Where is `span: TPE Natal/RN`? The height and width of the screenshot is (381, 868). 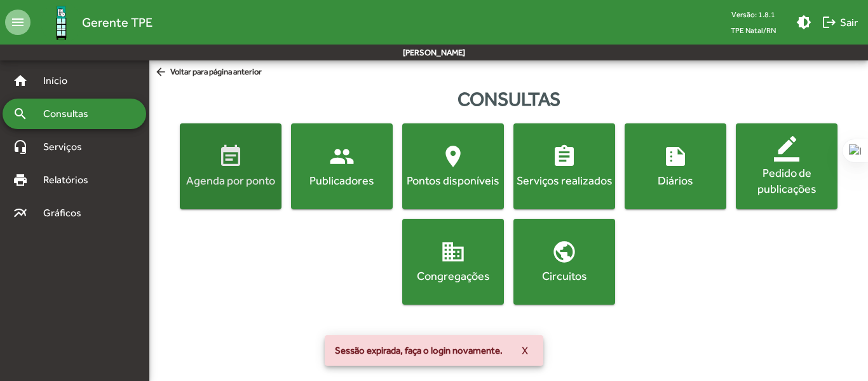 span: TPE Natal/RN is located at coordinates (753, 30).